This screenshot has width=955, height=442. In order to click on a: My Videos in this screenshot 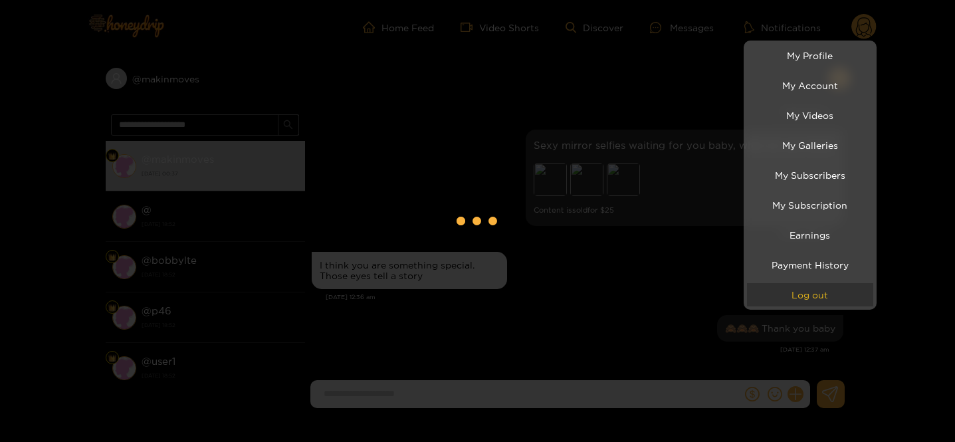, I will do `click(810, 115)`.